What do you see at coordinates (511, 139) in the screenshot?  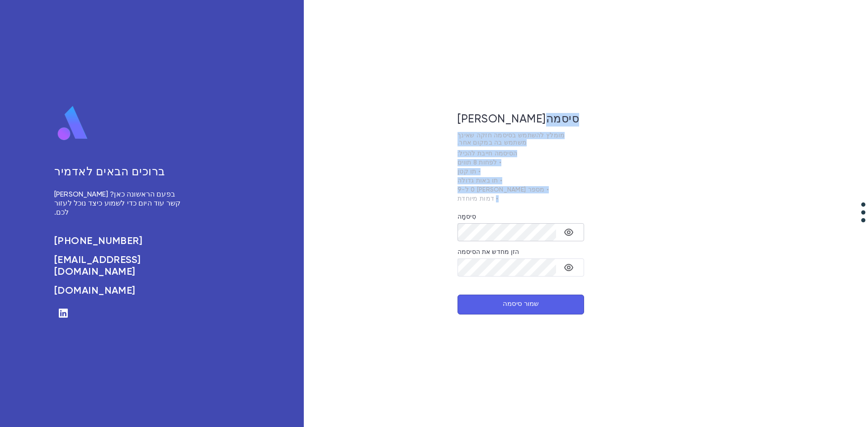 I see `font: מומלץ להשתמש בסיסמה חזקה שאינך משתמש בה במקום אחר.` at bounding box center [511, 139].